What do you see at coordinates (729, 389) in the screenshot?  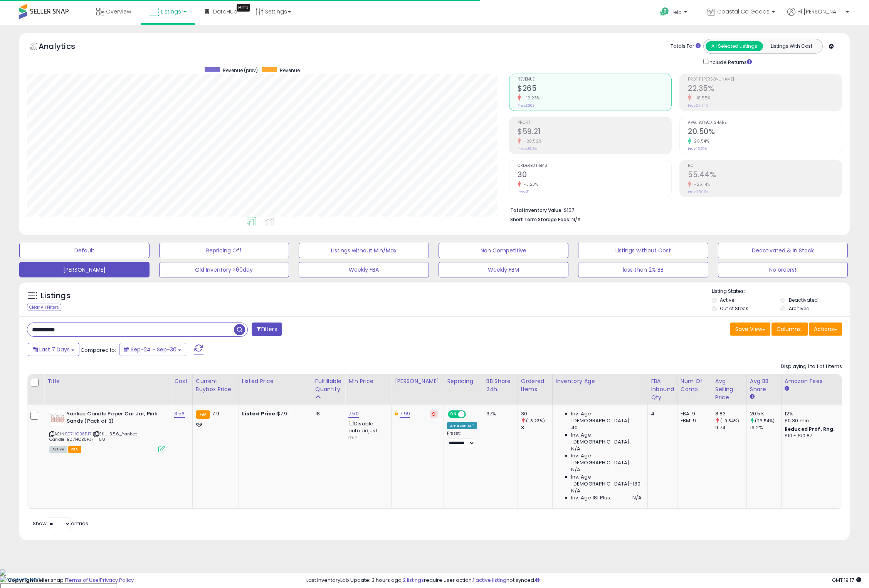 I see `div: Avg Selling Price` at bounding box center [729, 389].